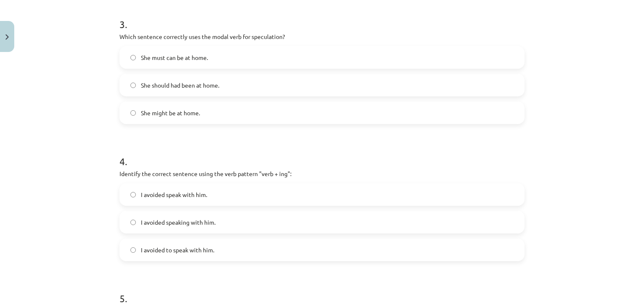 The image size is (644, 306). I want to click on input: I avoided to speak with him., so click(133, 250).